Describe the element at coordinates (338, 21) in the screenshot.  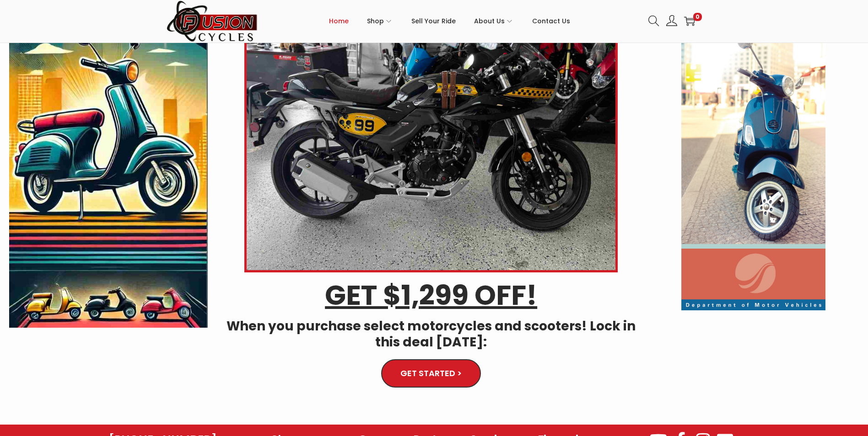
I see `span: Home` at that location.